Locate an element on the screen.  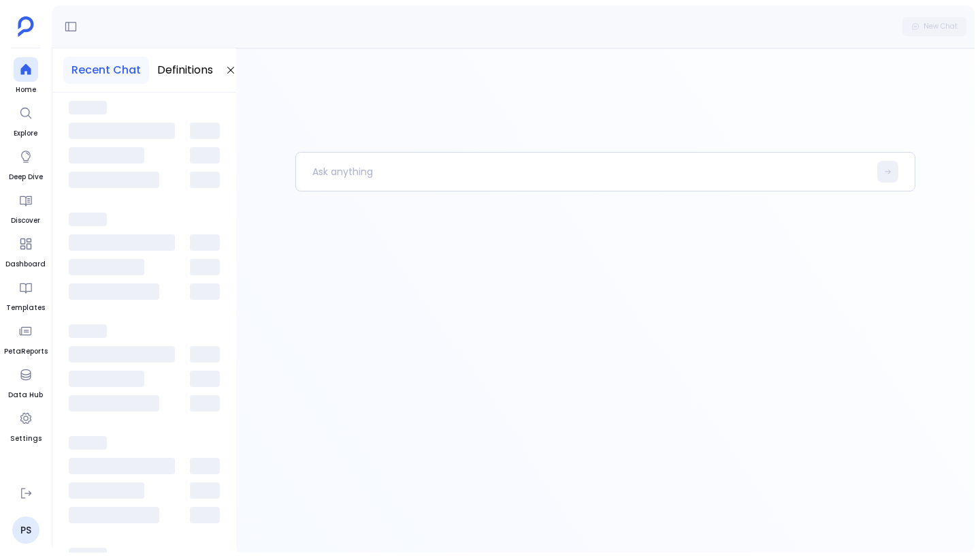
span: Data Hub is located at coordinates (25, 395).